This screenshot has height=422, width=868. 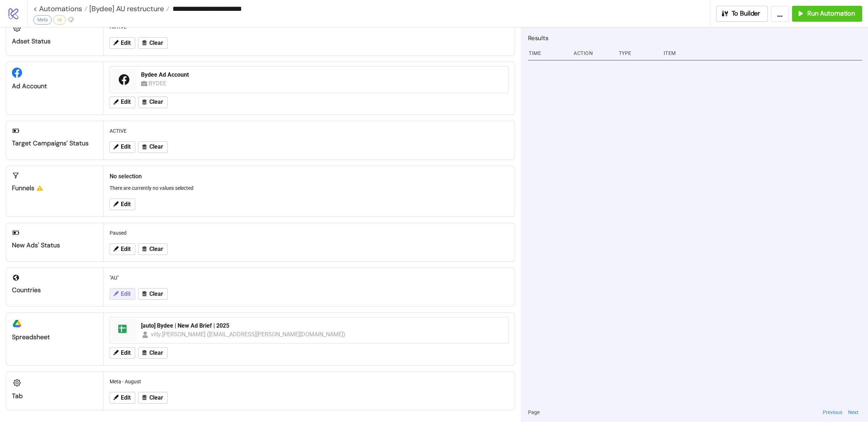 I want to click on h2: Results, so click(x=695, y=38).